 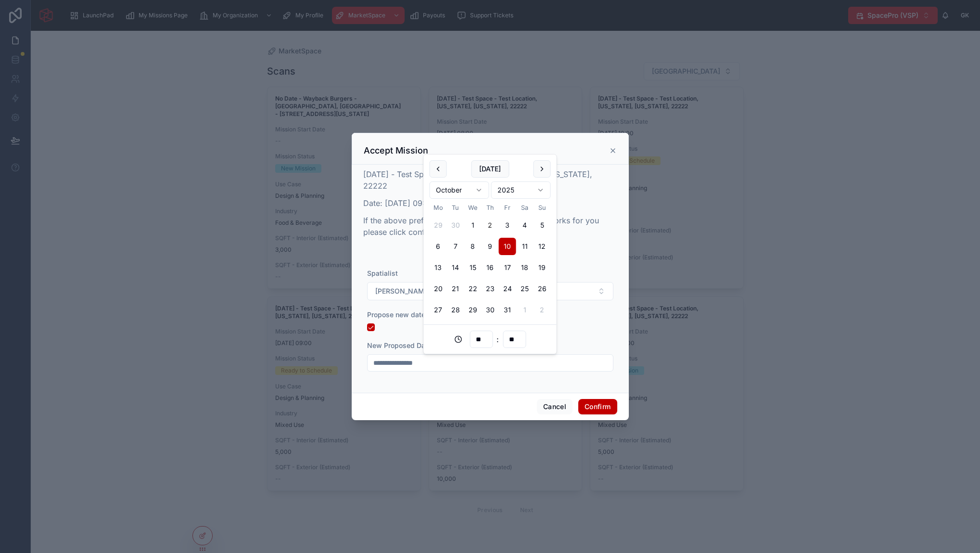 I want to click on button: Thursday, 23 October 2025, so click(x=490, y=289).